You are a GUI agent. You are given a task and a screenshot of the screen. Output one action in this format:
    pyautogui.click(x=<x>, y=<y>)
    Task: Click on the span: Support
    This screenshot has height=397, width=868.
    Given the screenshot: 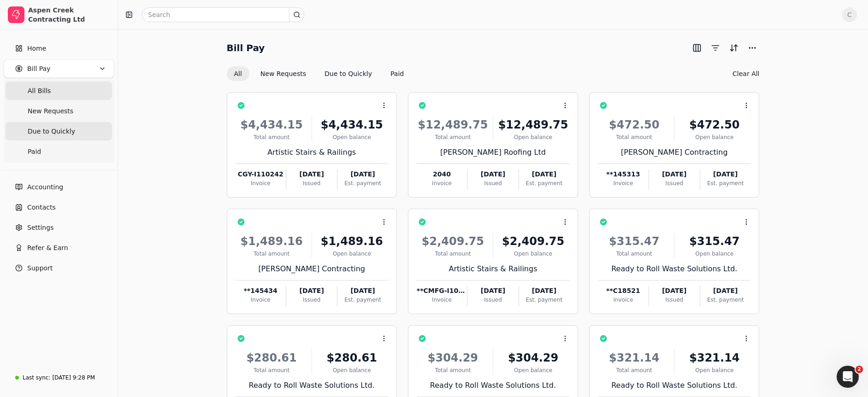 What is the action you would take?
    pyautogui.click(x=40, y=268)
    